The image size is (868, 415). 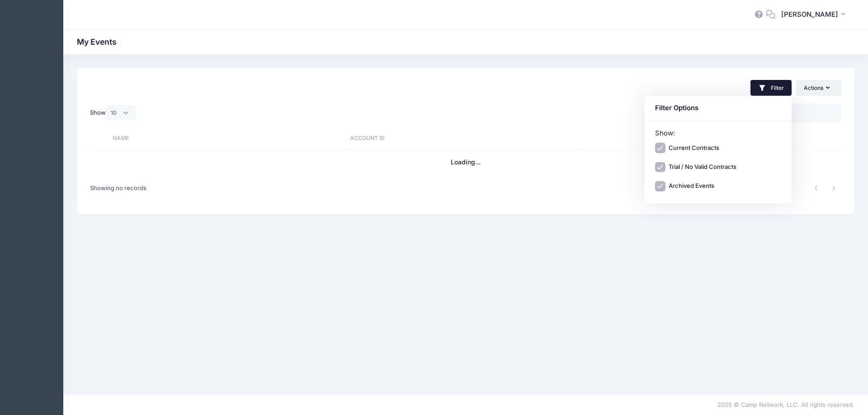 What do you see at coordinates (227, 138) in the screenshot?
I see `th: Name: activate to sort column ascending` at bounding box center [227, 138].